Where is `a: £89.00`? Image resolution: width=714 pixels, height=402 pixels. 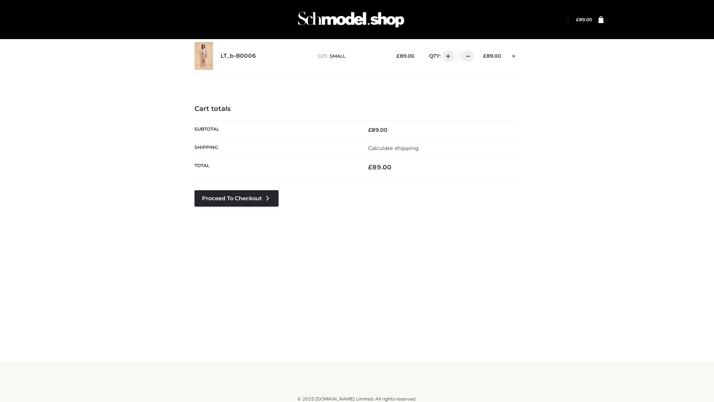 a: £89.00 is located at coordinates (584, 19).